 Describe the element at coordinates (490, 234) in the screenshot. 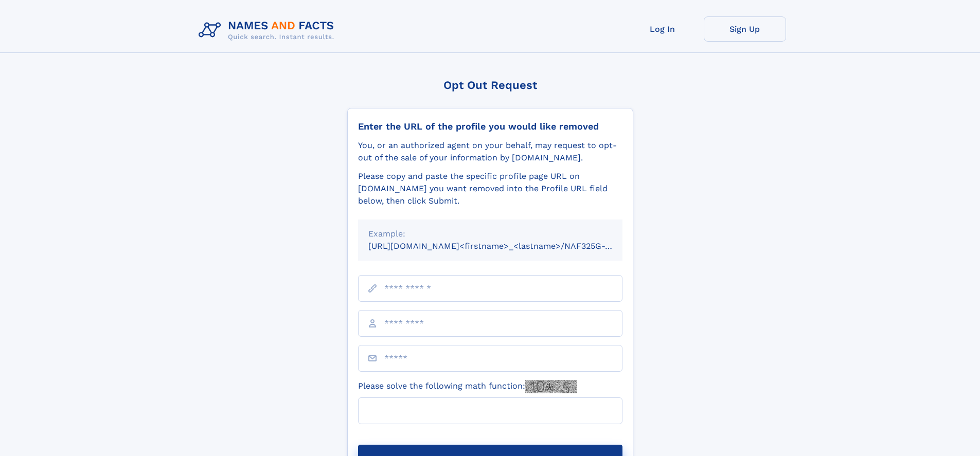

I see `div: Example:` at that location.